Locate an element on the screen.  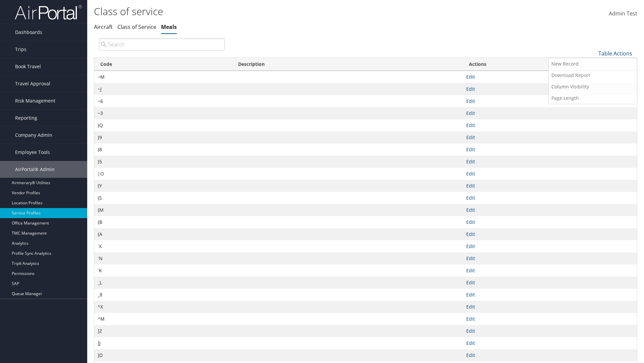
span: Travel Approval is located at coordinates (32, 83).